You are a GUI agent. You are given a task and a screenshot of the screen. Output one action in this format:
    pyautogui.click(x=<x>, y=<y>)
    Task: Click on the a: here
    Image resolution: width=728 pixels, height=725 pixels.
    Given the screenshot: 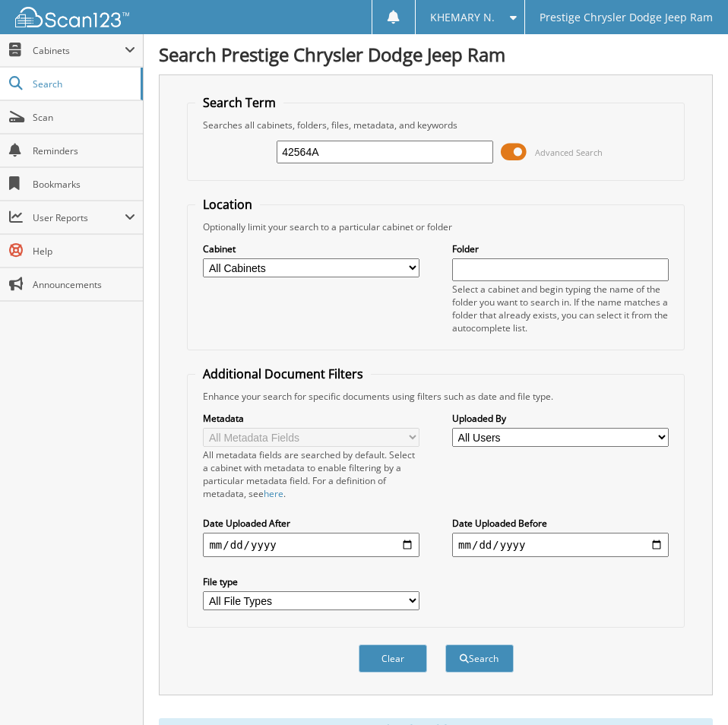 What is the action you would take?
    pyautogui.click(x=273, y=493)
    